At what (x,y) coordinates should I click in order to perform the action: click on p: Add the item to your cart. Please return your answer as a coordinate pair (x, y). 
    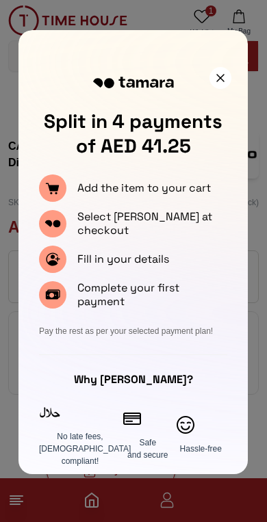
    Looking at the image, I should click on (144, 188).